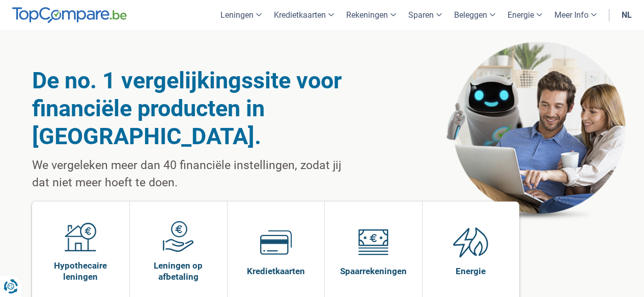  Describe the element at coordinates (471, 243) in the screenshot. I see `img: Energie` at that location.